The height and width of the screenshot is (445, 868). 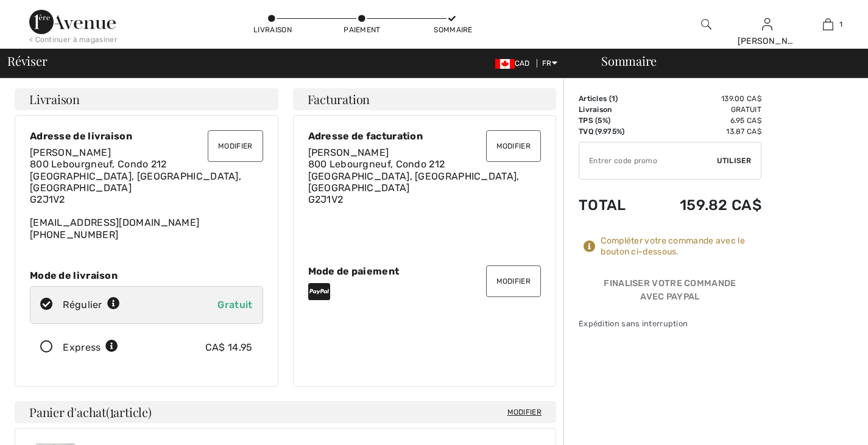 I want to click on td: 13.87 CA$, so click(x=703, y=132).